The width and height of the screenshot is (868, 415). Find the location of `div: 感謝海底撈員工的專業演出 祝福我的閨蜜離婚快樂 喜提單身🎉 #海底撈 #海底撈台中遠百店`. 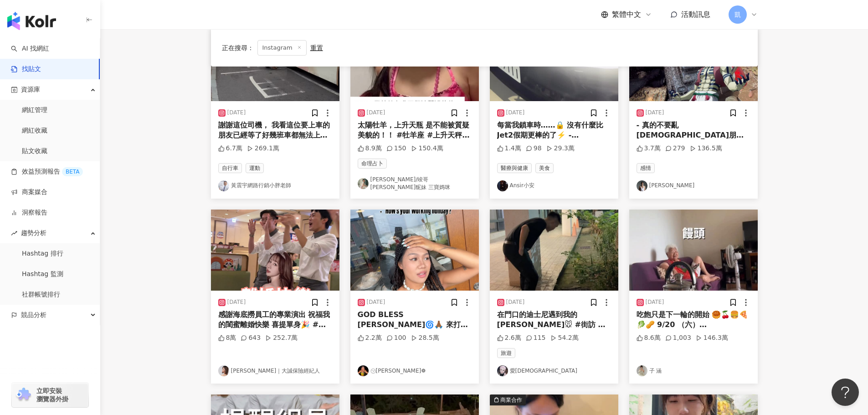

div: 感謝海底撈員工的專業演出 祝福我的閨蜜離婚快樂 喜提單身🎉 #海底撈 #海底撈台中遠百店 is located at coordinates (275, 319).